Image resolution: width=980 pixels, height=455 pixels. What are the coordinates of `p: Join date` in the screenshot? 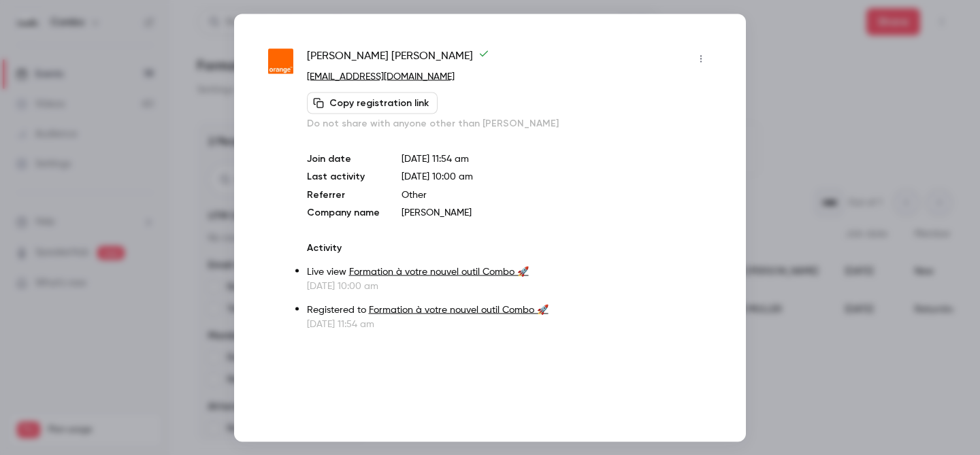 It's located at (343, 159).